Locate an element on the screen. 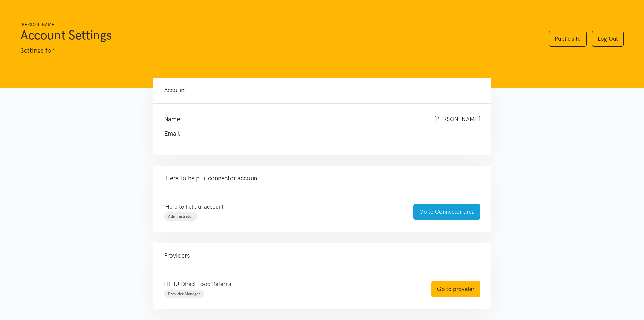  a: Go to provider is located at coordinates (456, 289).